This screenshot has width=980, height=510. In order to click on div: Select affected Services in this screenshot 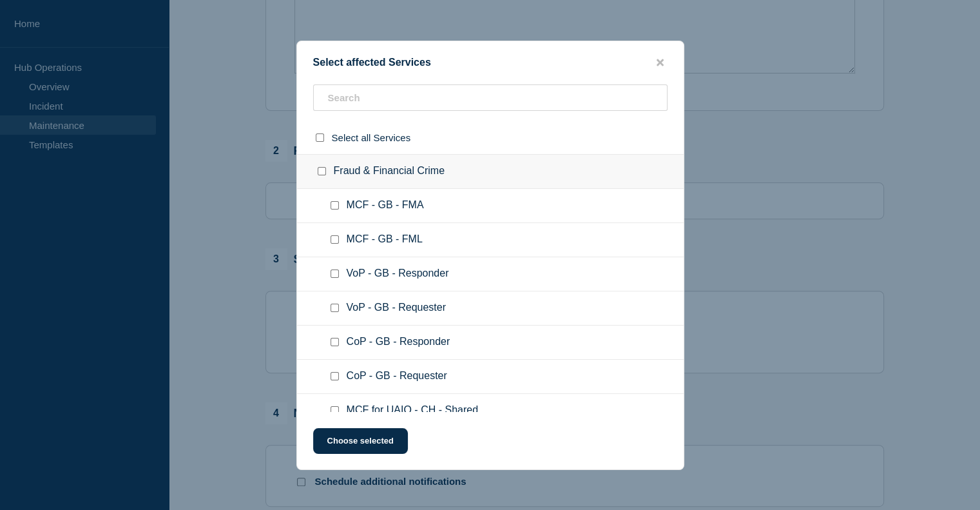, I will do `click(490, 62)`.